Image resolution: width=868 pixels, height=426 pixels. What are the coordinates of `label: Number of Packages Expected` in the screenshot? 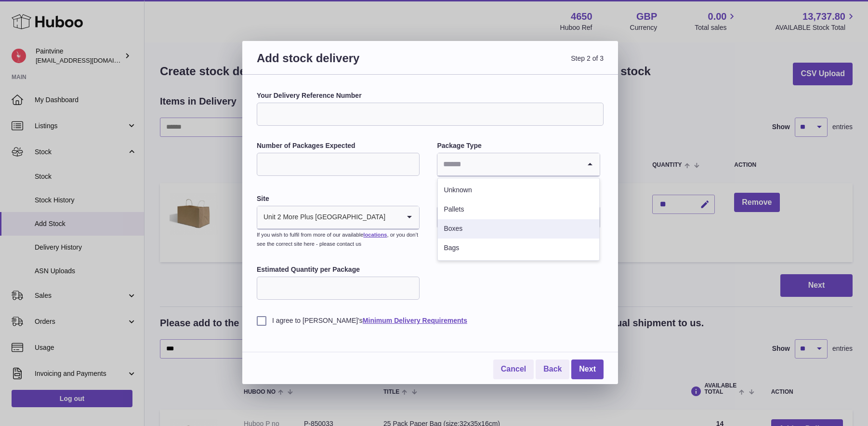 It's located at (338, 145).